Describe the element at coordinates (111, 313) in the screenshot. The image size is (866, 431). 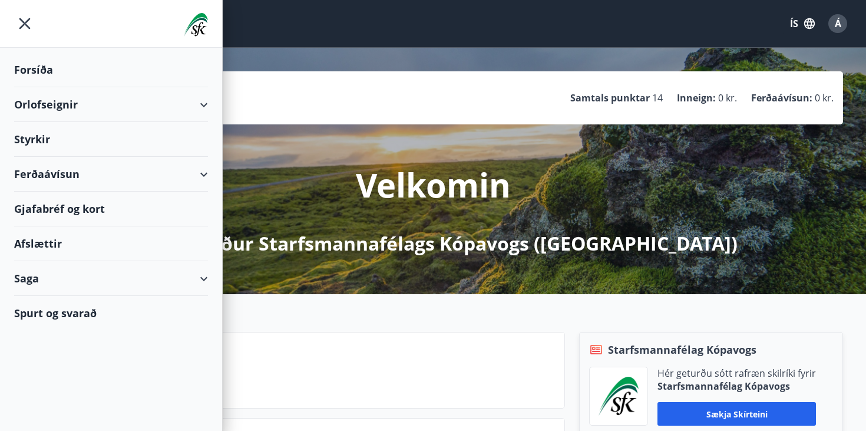
I see `div: Spurt og svarað` at that location.